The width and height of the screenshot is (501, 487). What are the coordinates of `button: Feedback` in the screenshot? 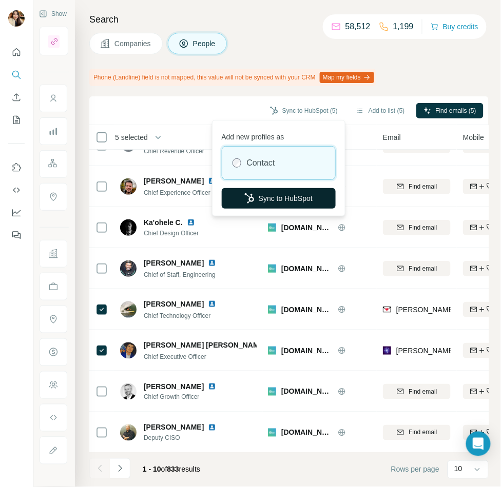 It's located at (16, 235).